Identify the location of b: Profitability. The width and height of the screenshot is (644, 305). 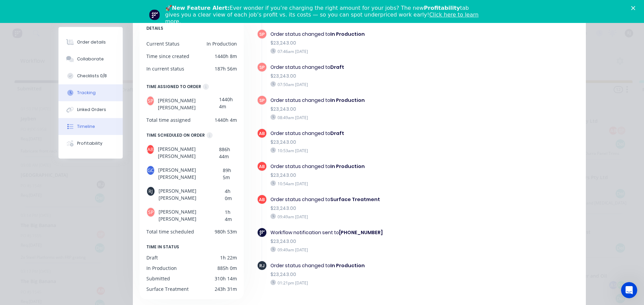
(442, 8).